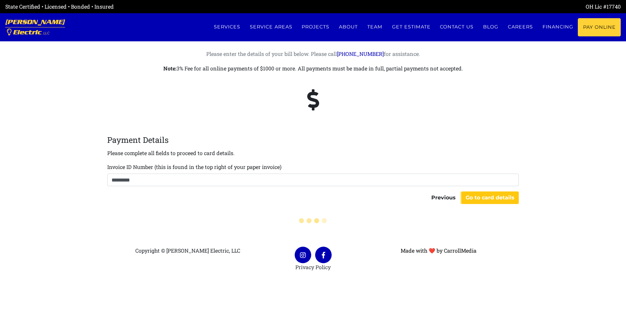 This screenshot has width=626, height=329. I want to click on span: Made with ❤ by CarrollMedia, so click(439, 250).